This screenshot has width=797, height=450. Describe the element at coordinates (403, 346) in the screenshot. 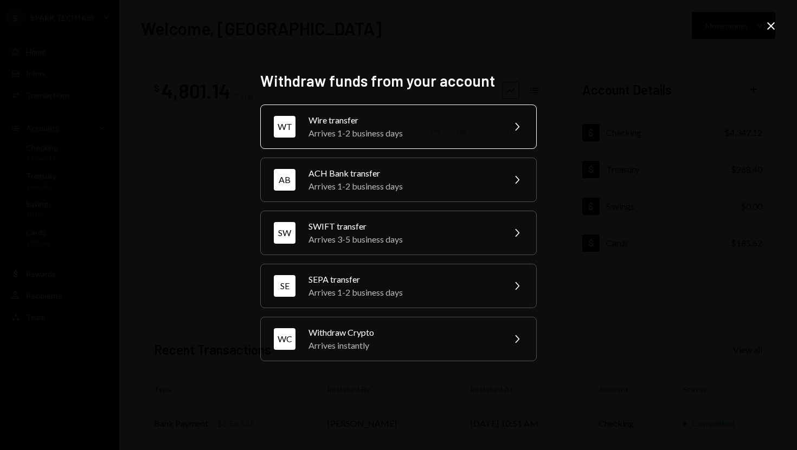

I see `div: Arrives instantly` at that location.